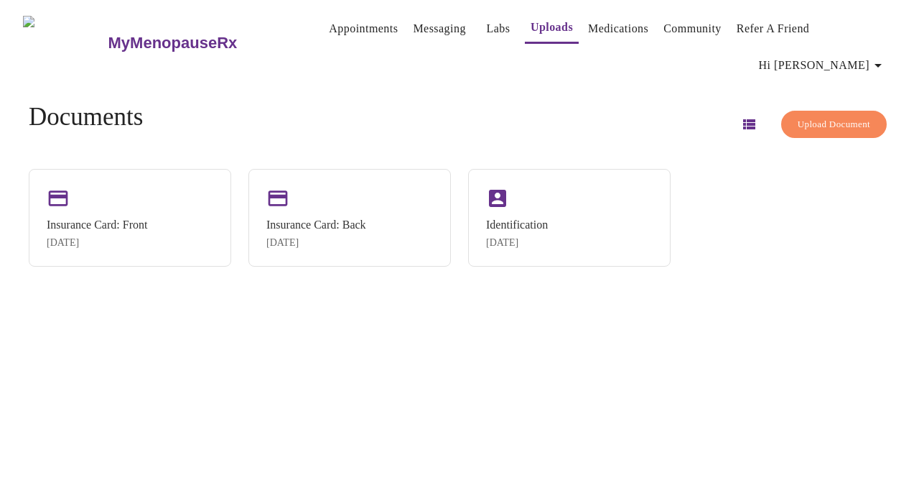  Describe the element at coordinates (363, 29) in the screenshot. I see `button: Appointments` at that location.